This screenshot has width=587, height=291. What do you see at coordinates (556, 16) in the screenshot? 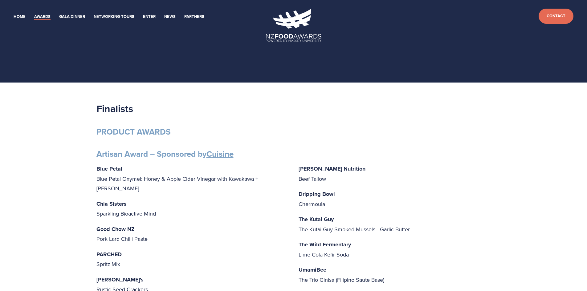
I see `a: Contact` at bounding box center [556, 16].